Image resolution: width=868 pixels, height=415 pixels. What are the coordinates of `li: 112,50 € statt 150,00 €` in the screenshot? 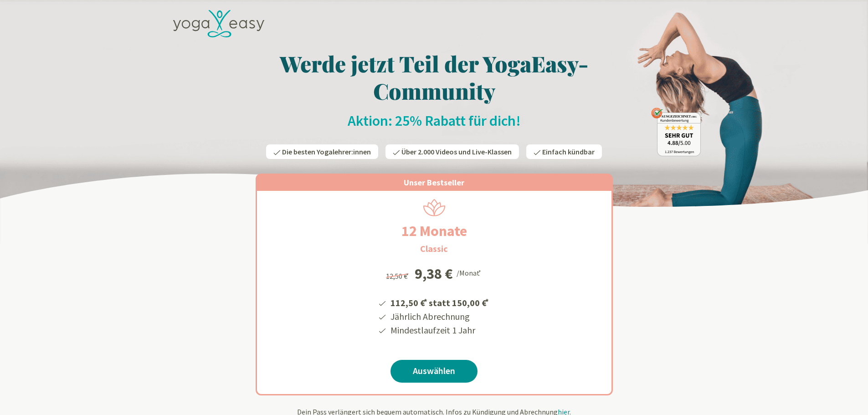 It's located at (440, 302).